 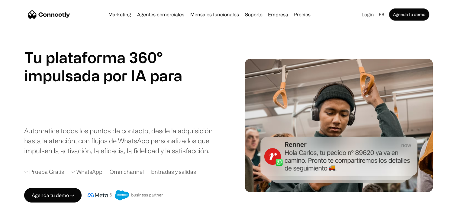 What do you see at coordinates (53, 195) in the screenshot?
I see `a: Agenda tu demo →` at bounding box center [53, 195].